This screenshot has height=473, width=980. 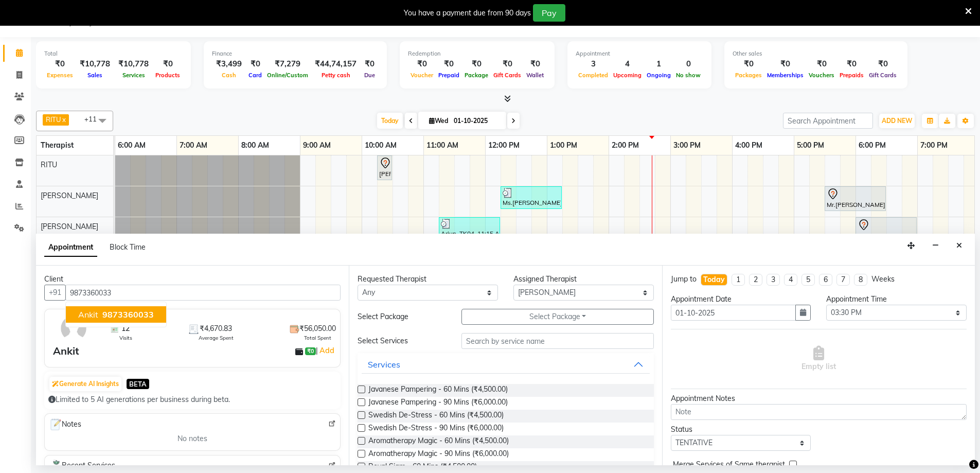 I want to click on a: 10:00 AM, so click(x=380, y=145).